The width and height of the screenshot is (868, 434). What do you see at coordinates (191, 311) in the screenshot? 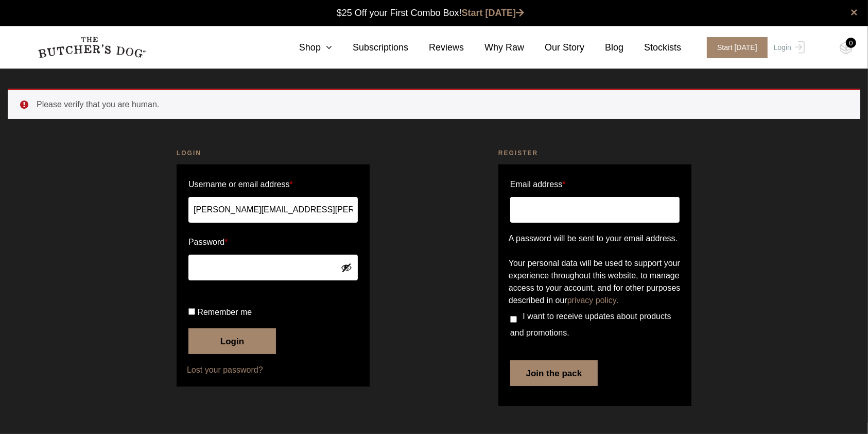
I see `input: Remember me` at bounding box center [191, 311].